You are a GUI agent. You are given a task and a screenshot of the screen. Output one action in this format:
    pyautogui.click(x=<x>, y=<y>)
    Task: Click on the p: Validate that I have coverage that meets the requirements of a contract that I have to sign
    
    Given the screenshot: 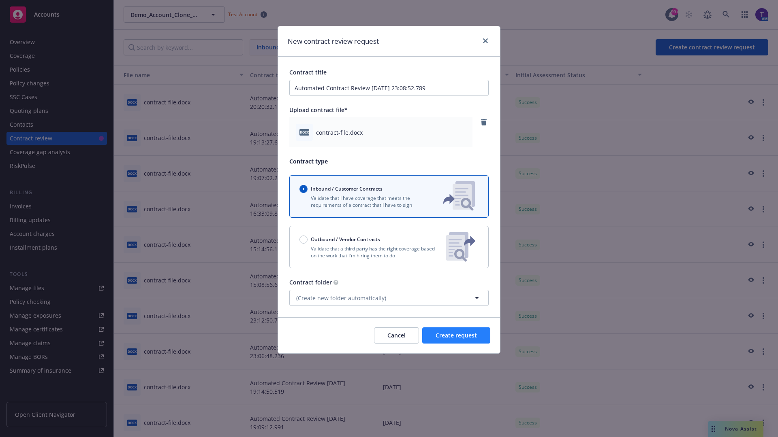 What is the action you would take?
    pyautogui.click(x=364, y=202)
    